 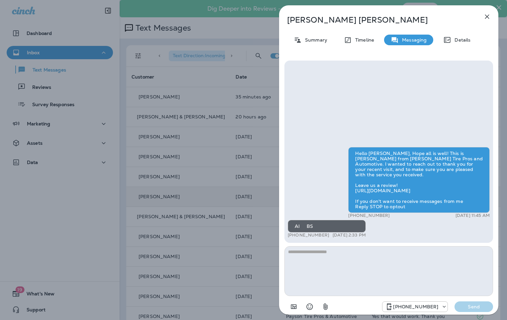 I want to click on p: Details, so click(x=461, y=40).